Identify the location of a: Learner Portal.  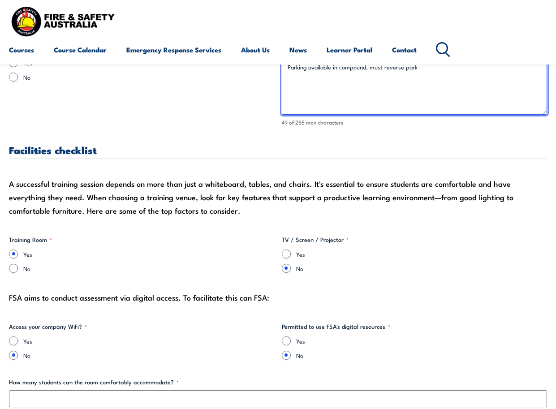
(350, 50).